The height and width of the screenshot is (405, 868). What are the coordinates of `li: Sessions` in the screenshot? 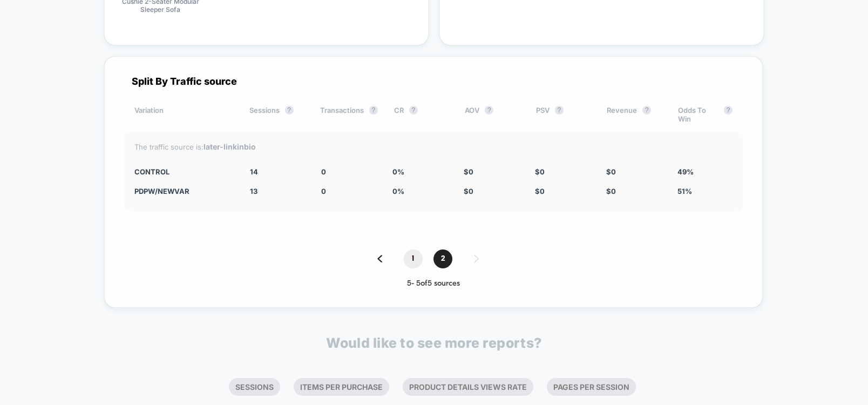 It's located at (254, 387).